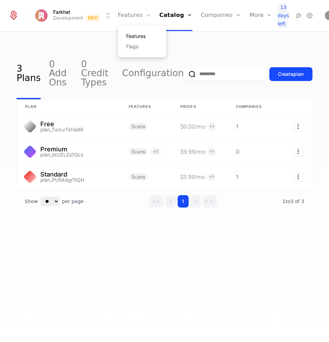  Describe the element at coordinates (255, 107) in the screenshot. I see `th: Companies` at that location.